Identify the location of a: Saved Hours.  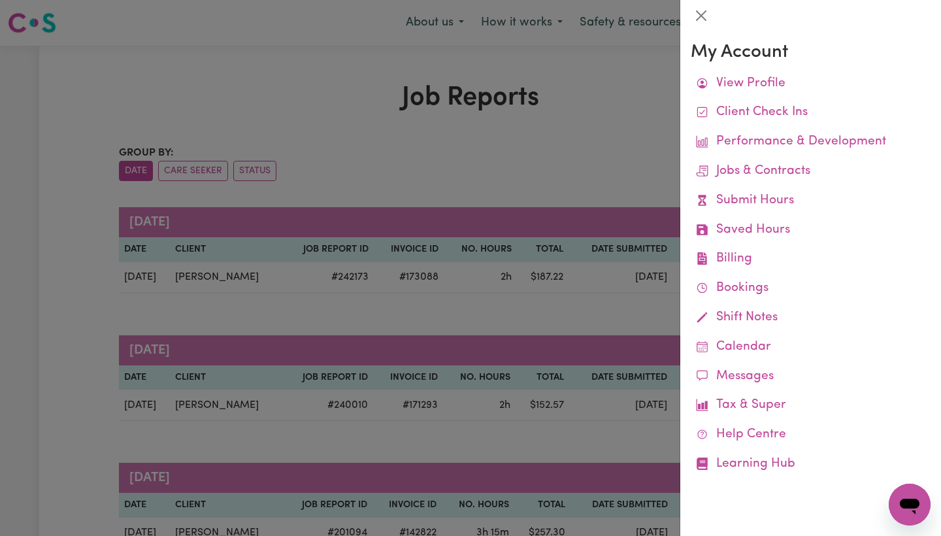
(810, 230).